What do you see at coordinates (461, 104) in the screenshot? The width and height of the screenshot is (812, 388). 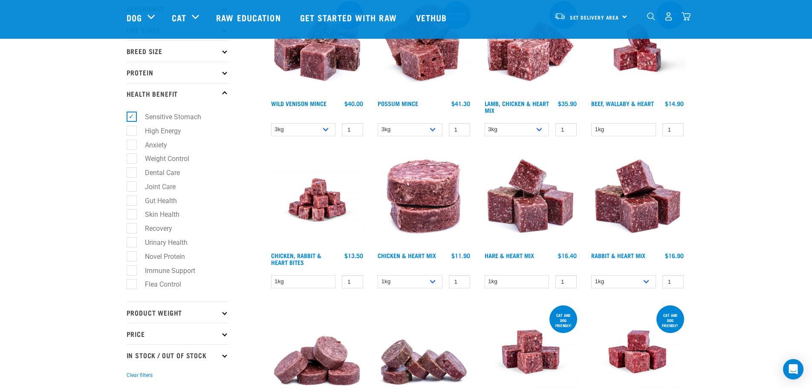 I see `div: $41.30` at bounding box center [461, 104].